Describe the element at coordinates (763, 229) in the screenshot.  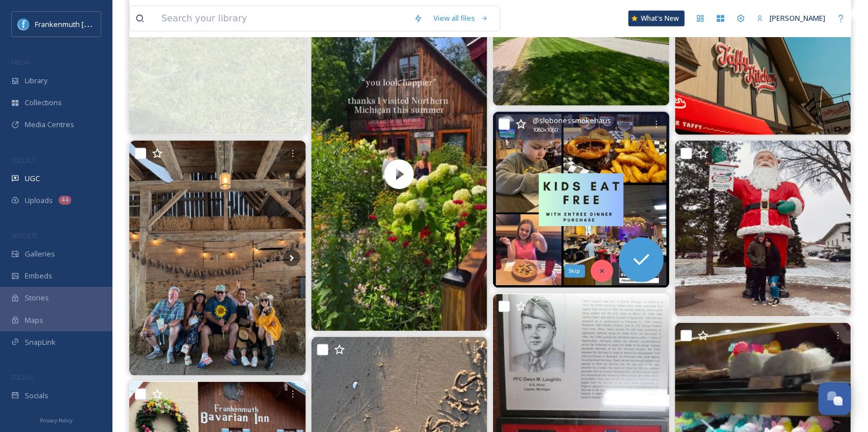
I see `img: Chillin’ with Santa at the world’s largest Christmas store! 🎅❄️❤️ #Bronners #ChristmasVibes #wint...` at that location.